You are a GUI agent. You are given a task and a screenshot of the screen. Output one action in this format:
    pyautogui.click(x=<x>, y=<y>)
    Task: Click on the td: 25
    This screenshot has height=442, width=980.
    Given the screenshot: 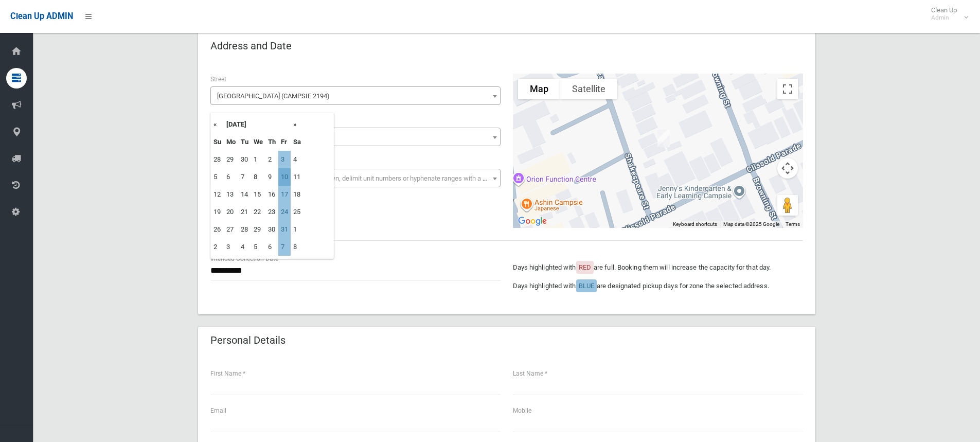 What is the action you would take?
    pyautogui.click(x=297, y=212)
    